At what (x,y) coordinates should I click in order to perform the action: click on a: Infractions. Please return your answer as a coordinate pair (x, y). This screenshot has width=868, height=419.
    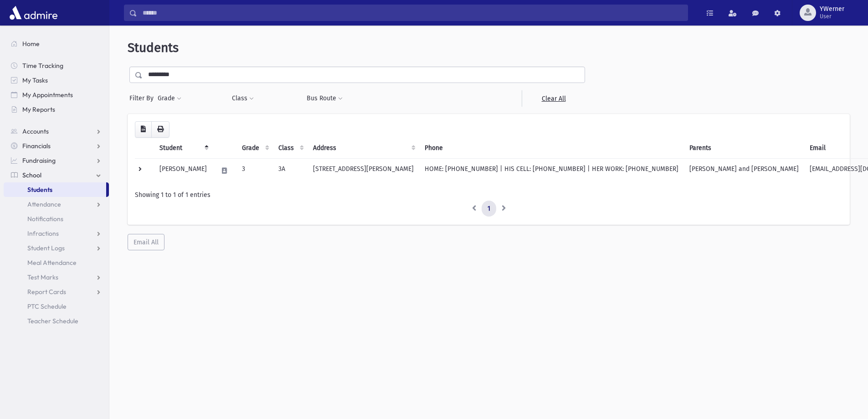
    Looking at the image, I should click on (56, 234).